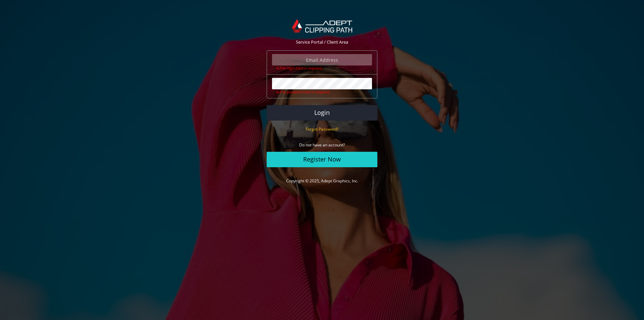 The width and height of the screenshot is (644, 320). Describe the element at coordinates (322, 129) in the screenshot. I see `small: Forgot Password?` at that location.